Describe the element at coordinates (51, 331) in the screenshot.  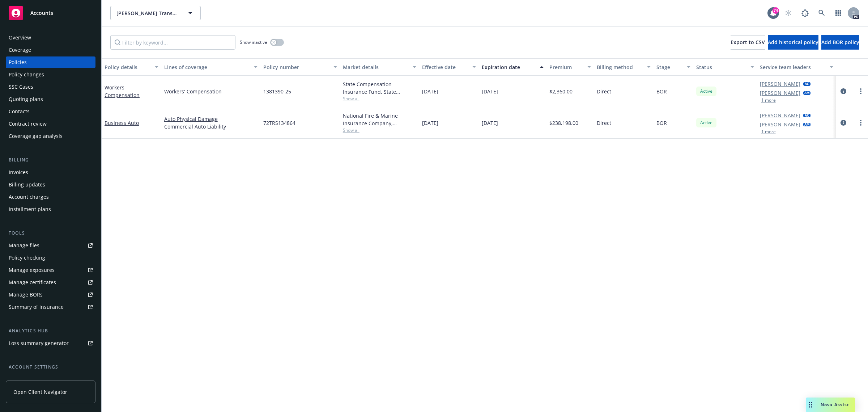
I see `div: Analytics hub` at that location.